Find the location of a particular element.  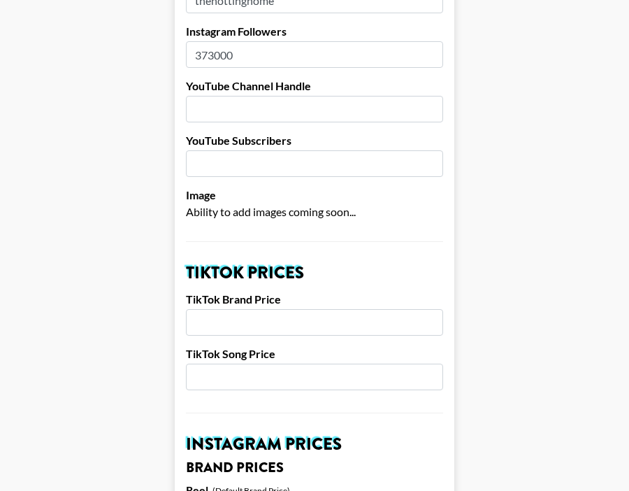

label: TikTok Brand Price is located at coordinates (315, 299).